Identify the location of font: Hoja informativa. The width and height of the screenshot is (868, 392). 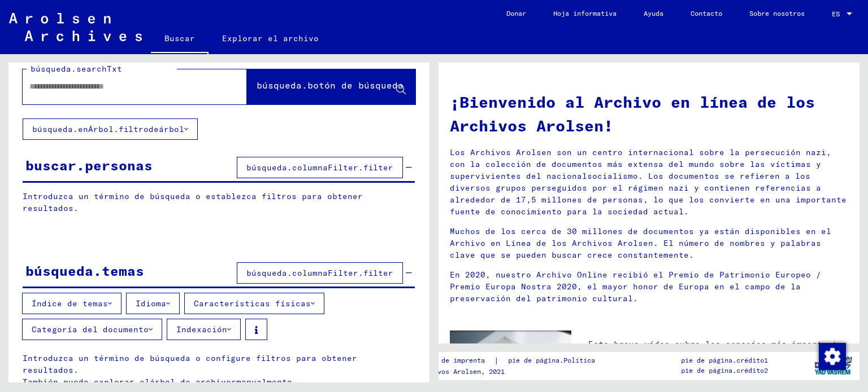
(585, 13).